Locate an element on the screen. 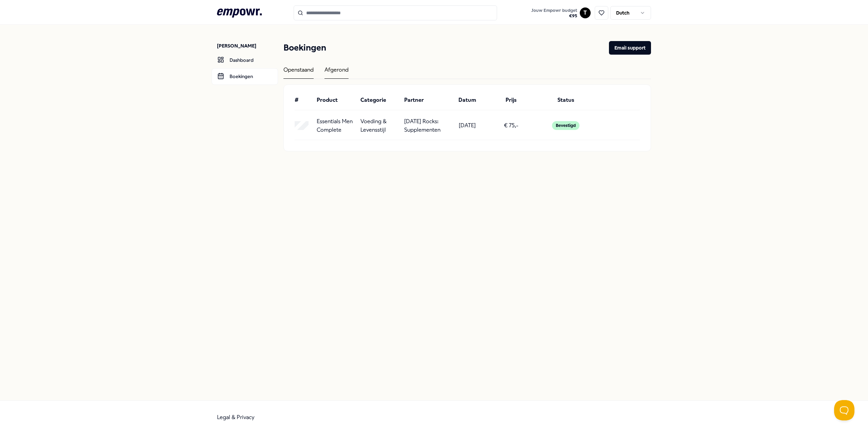 The height and width of the screenshot is (434, 868). a: Dashboard is located at coordinates (245, 60).